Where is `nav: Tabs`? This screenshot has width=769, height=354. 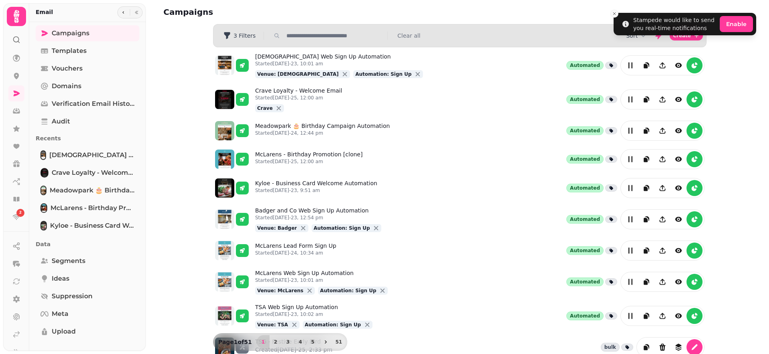 nav: Tabs is located at coordinates (87, 188).